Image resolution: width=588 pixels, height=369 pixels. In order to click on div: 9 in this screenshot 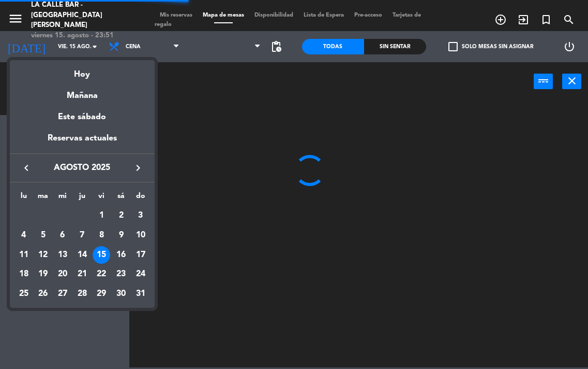, I will do `click(121, 235)`.